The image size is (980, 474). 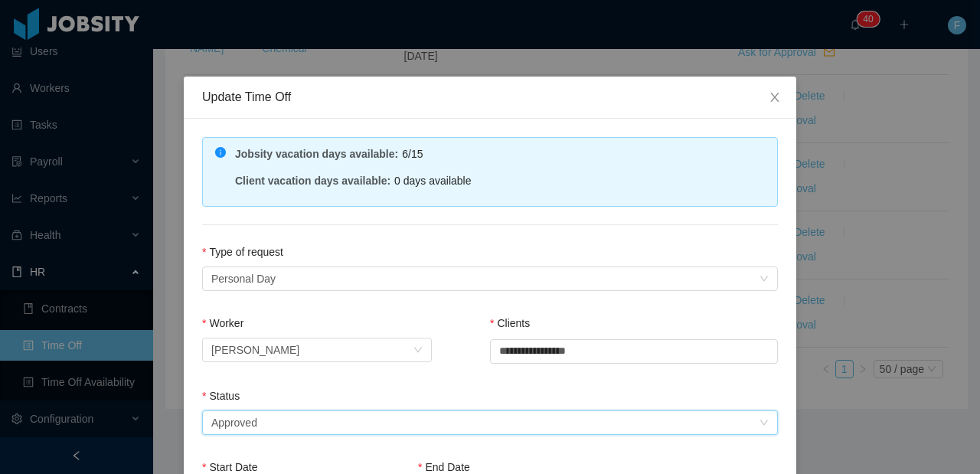 What do you see at coordinates (432, 181) in the screenshot?
I see `span: 0 days available` at bounding box center [432, 181].